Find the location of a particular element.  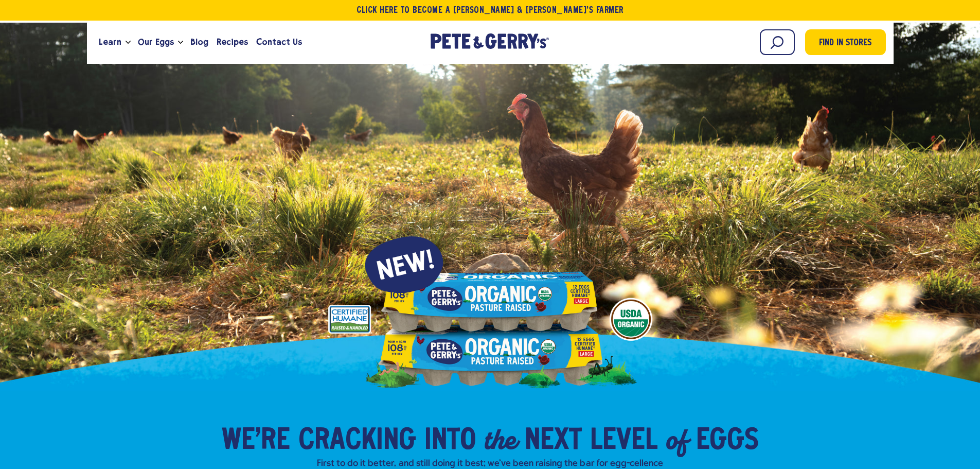

a: Our Eggs is located at coordinates (156, 42).